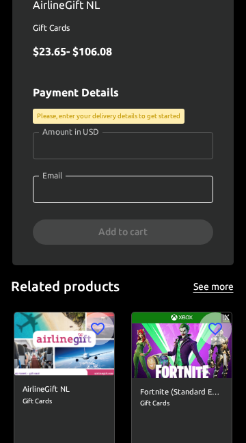  Describe the element at coordinates (109, 116) in the screenshot. I see `p: Please, enter your delivery details to get started` at that location.